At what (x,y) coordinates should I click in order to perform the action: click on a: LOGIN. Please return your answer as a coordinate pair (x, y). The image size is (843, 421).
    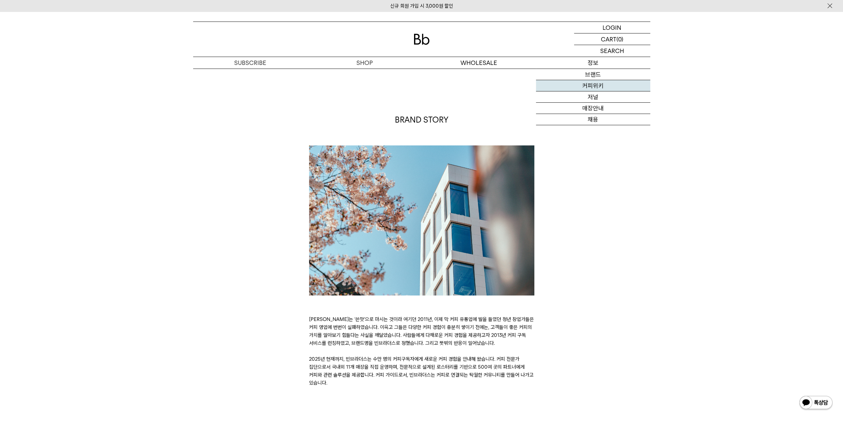
    Looking at the image, I should click on (612, 28).